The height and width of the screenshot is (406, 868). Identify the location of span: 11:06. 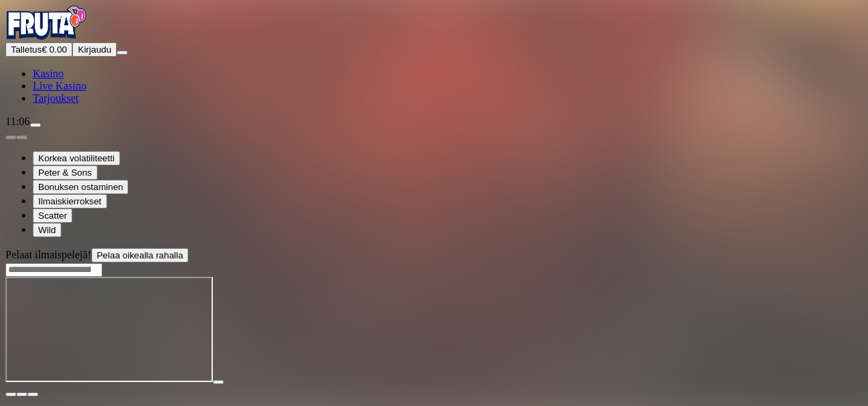
(18, 121).